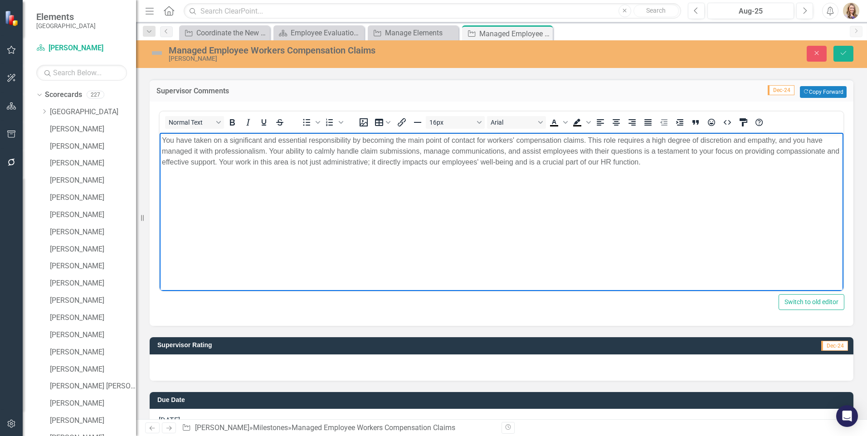 Image resolution: width=867 pixels, height=436 pixels. What do you see at coordinates (664, 122) in the screenshot?
I see `button: Decrease indent` at bounding box center [664, 122].